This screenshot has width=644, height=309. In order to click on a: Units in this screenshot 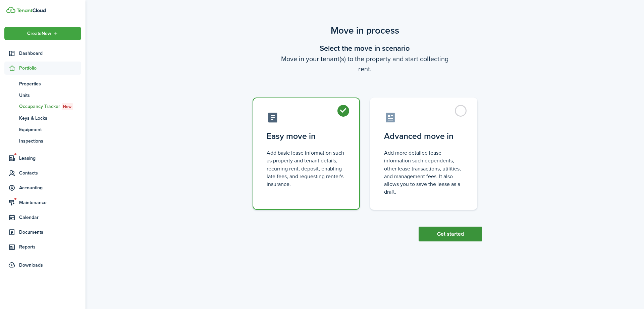, I will do `click(42, 95)`.